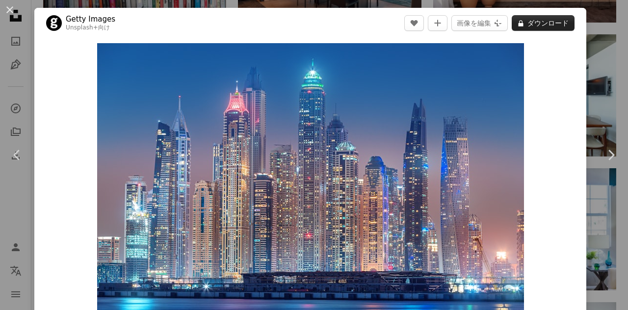 Image resolution: width=628 pixels, height=310 pixels. I want to click on a: Getty Imagesのプロフィールを見る, so click(54, 23).